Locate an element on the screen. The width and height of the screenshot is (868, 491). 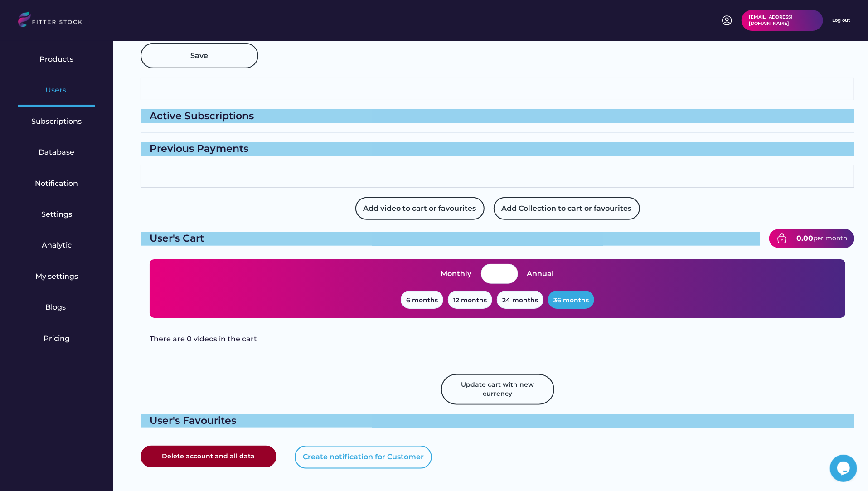
div: Analytic is located at coordinates (57, 246).